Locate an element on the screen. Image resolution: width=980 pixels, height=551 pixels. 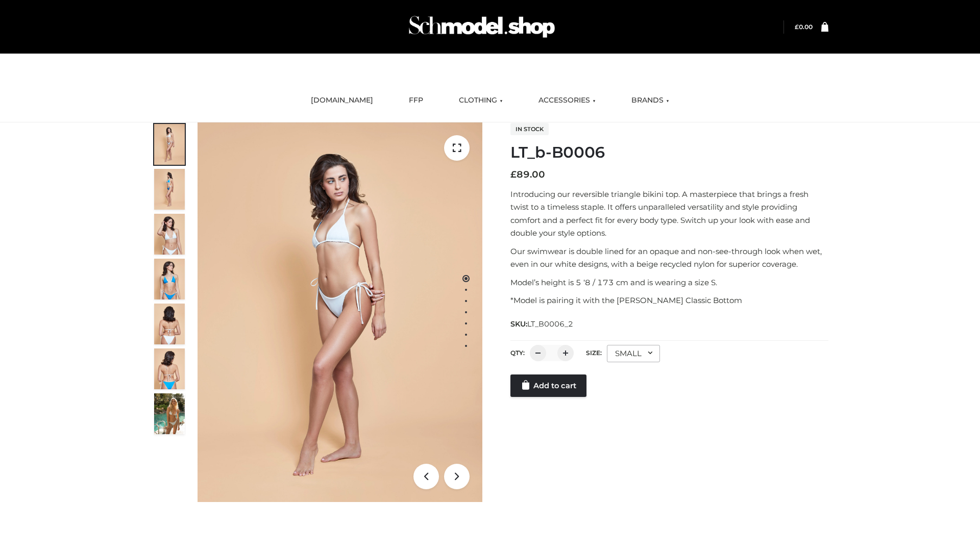
a: £0.00 is located at coordinates (804, 26).